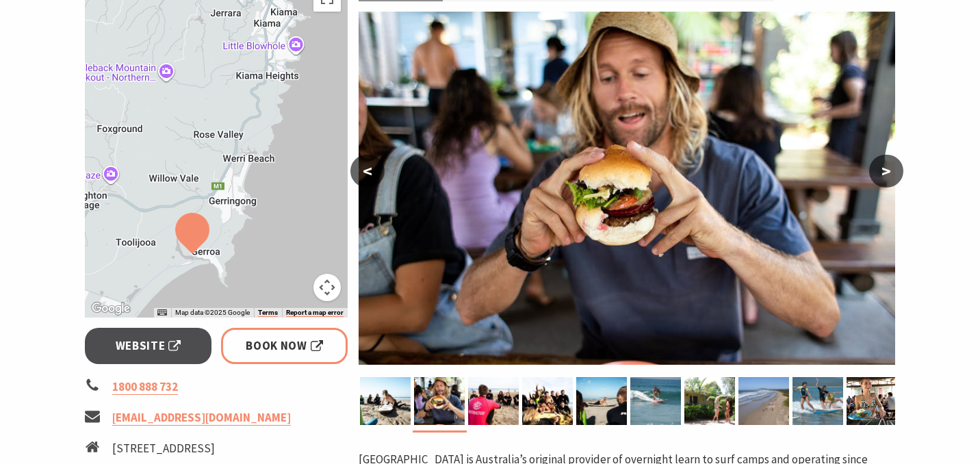 The height and width of the screenshot is (464, 980). Describe the element at coordinates (148, 345) in the screenshot. I see `a: Website` at that location.